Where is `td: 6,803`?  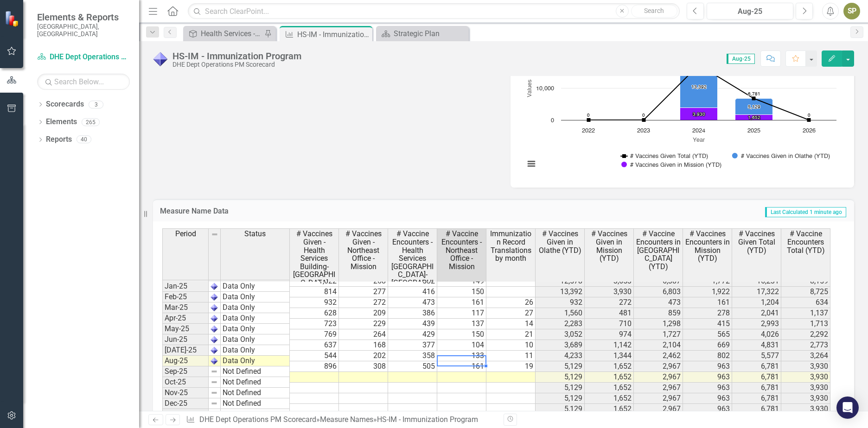 td: 6,803 is located at coordinates (658, 292).